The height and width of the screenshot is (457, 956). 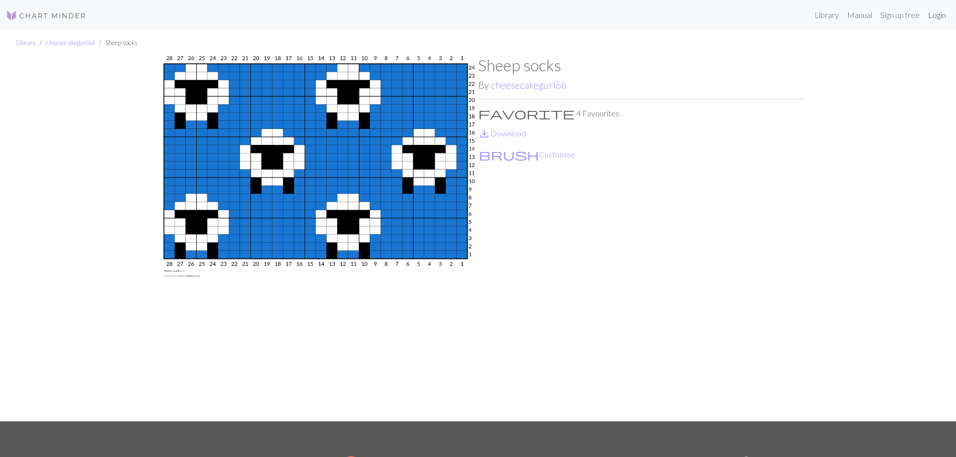 What do you see at coordinates (527, 155) in the screenshot?
I see `button: CustomiseCustomise` at bounding box center [527, 155].